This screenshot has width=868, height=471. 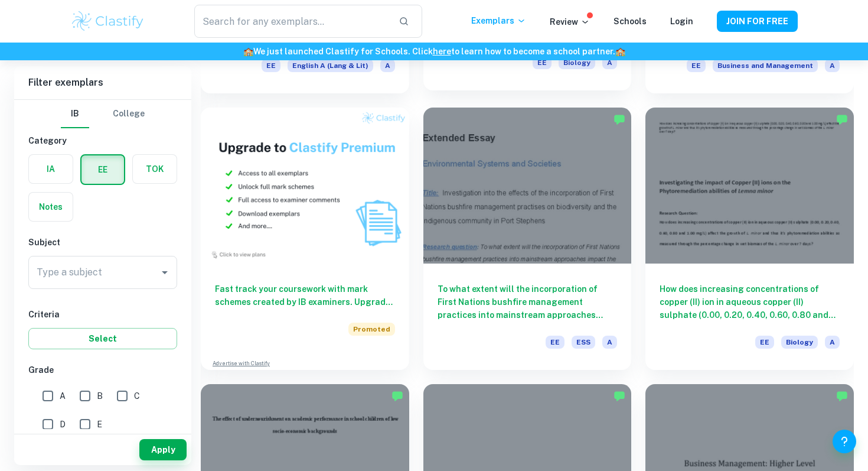 I want to click on h6: Criteria, so click(x=103, y=314).